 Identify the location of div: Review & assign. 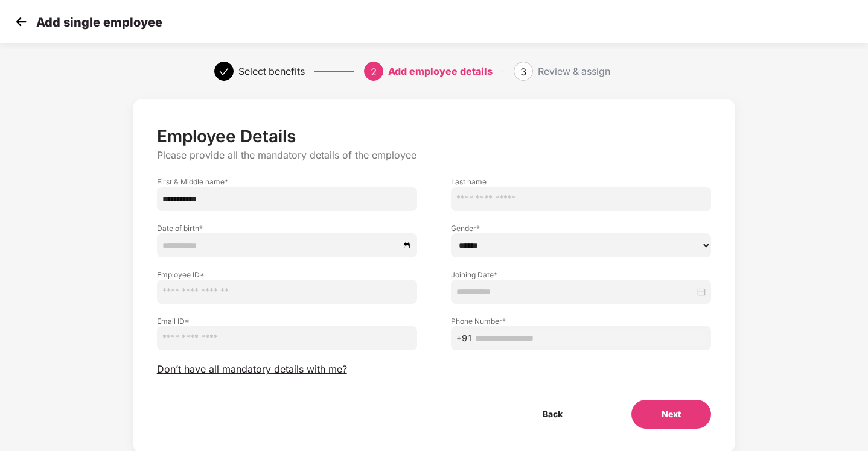
(574, 71).